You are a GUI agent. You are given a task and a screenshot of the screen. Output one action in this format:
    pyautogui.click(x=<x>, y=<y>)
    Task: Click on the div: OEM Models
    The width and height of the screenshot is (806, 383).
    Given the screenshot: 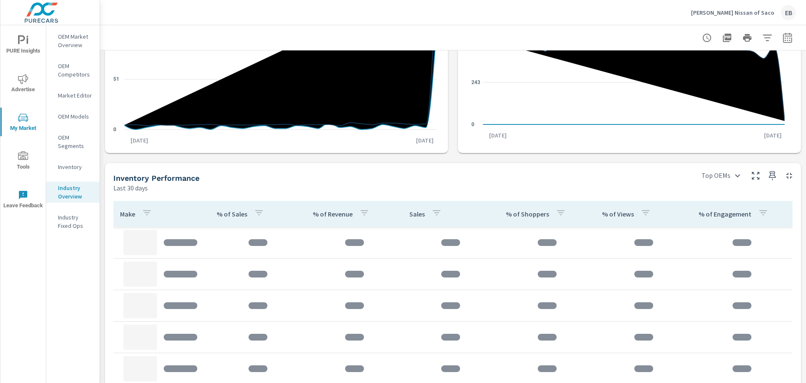 What is the action you would take?
    pyautogui.click(x=73, y=116)
    